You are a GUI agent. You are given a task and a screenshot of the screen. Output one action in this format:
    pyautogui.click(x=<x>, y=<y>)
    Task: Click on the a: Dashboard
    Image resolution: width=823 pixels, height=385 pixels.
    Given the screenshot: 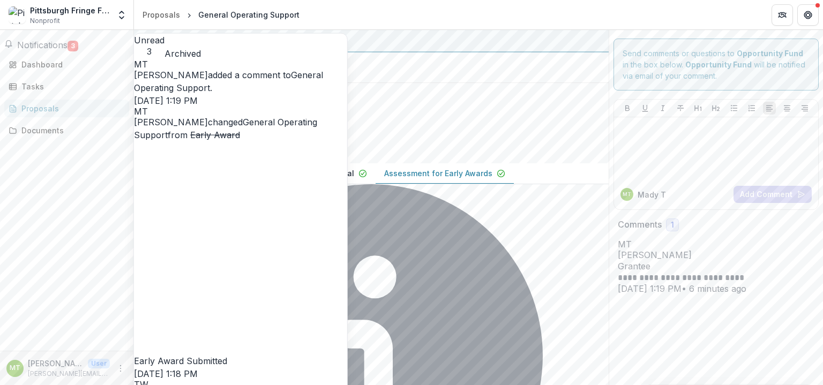 What is the action you would take?
    pyautogui.click(x=66, y=64)
    